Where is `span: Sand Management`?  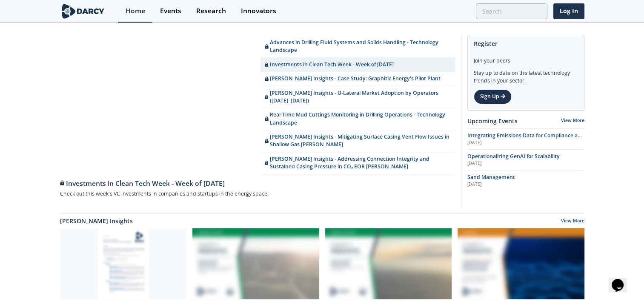
span: Sand Management is located at coordinates (492, 177).